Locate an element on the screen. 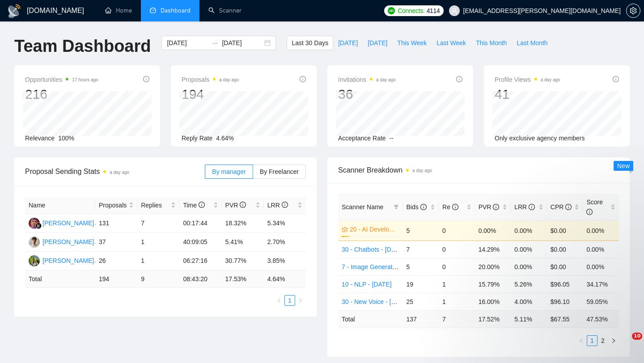 The image size is (644, 363). span: Connects: is located at coordinates (411, 11).